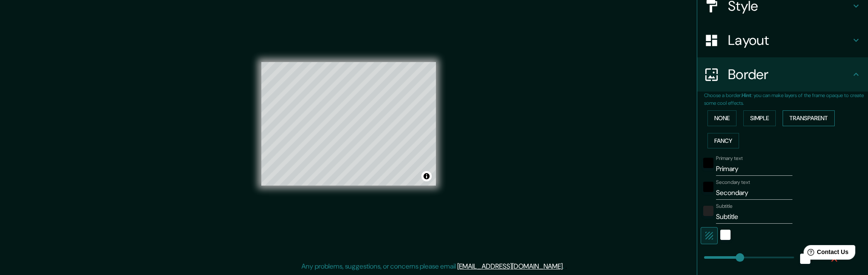  What do you see at coordinates (426, 176) in the screenshot?
I see `button: Toggle attribution` at bounding box center [426, 176].